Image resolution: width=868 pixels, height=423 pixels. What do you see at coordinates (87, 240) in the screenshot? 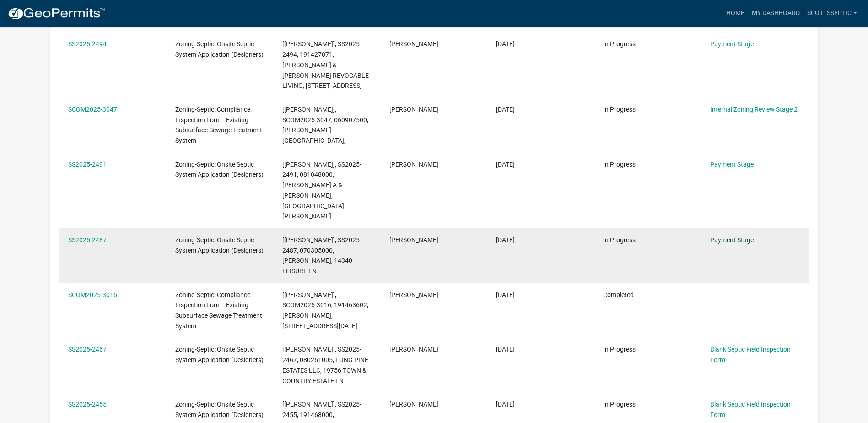
I see `a: SS2025-2487` at bounding box center [87, 240].